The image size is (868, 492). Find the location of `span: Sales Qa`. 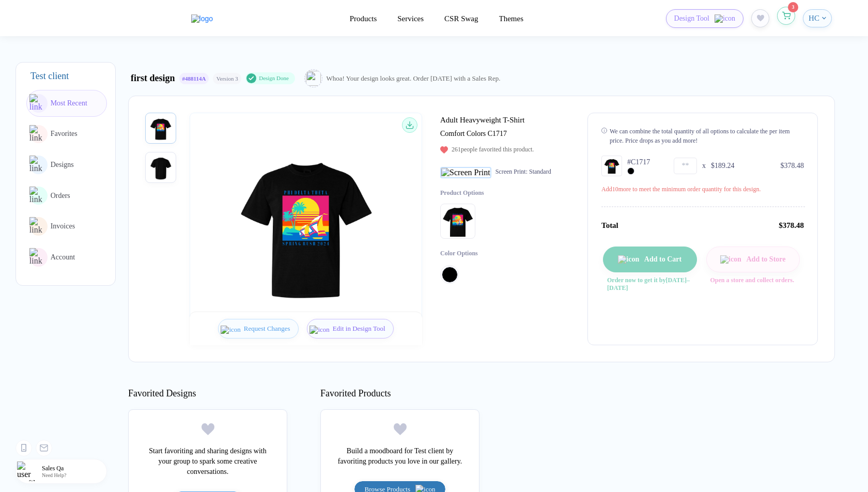

span: Sales Qa is located at coordinates (74, 468).